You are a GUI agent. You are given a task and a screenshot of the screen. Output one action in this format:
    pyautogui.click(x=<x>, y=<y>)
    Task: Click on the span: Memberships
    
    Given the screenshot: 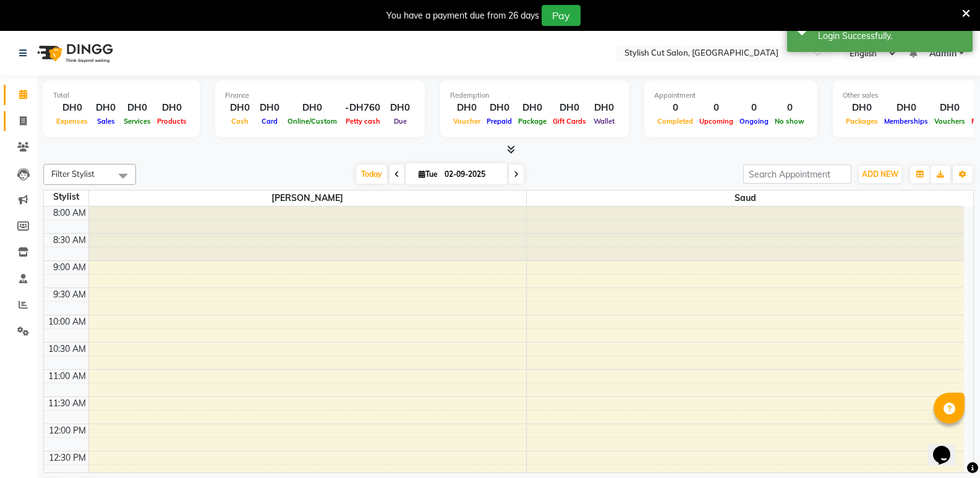 What is the action you would take?
    pyautogui.click(x=906, y=121)
    